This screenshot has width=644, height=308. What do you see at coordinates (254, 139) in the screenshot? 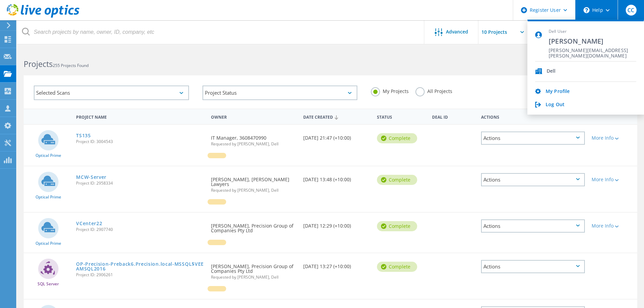
I see `div: IT Manager, 3608470990` at bounding box center [254, 139].